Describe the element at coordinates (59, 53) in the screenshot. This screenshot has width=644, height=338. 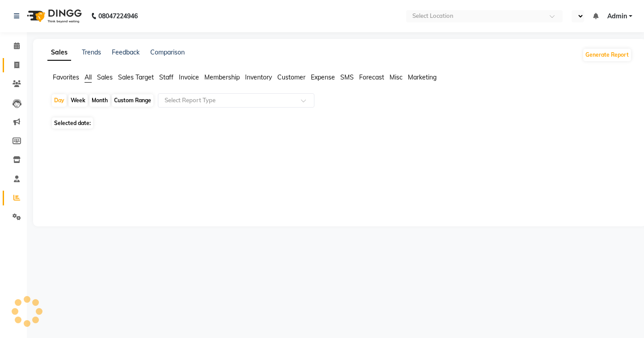
I see `a: Sales` at that location.